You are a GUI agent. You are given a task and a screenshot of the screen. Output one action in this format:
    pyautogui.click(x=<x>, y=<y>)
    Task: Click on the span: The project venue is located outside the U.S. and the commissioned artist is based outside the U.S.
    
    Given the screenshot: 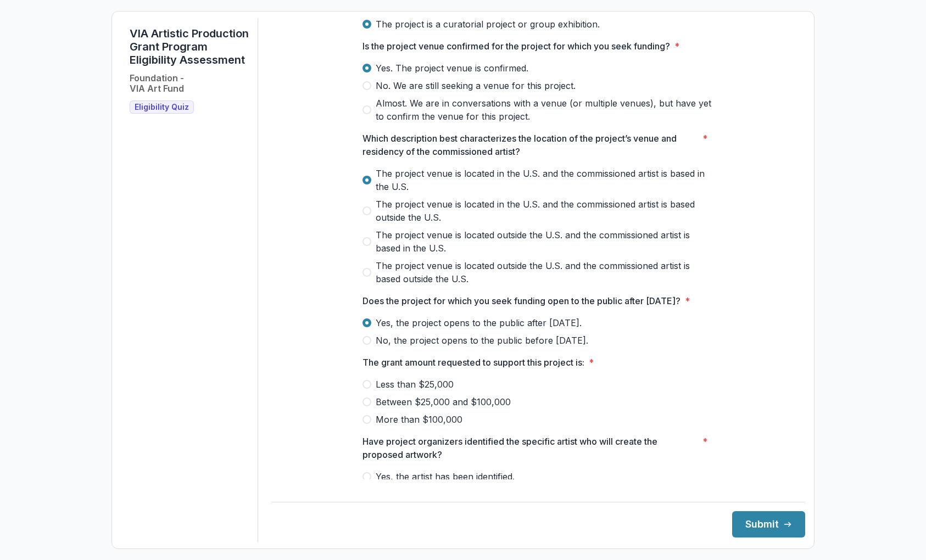 What is the action you would take?
    pyautogui.click(x=545, y=272)
    